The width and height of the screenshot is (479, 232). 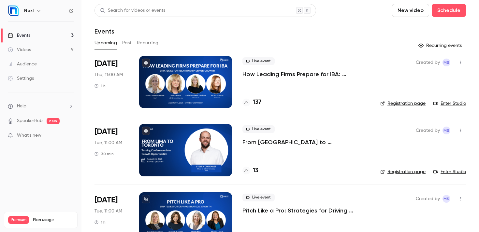 What do you see at coordinates (440, 46) in the screenshot?
I see `button: Recurring events` at bounding box center [440, 46].